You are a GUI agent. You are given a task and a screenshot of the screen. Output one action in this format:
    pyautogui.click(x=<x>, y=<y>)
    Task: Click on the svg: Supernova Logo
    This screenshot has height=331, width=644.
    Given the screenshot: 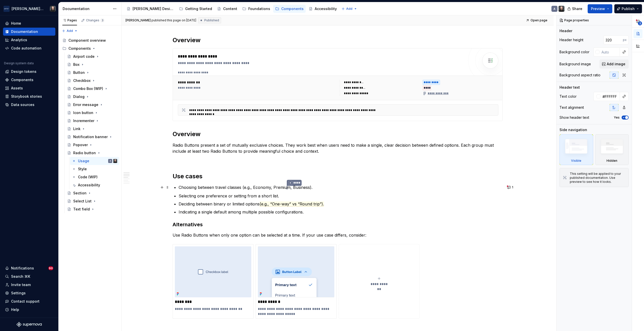 What is the action you would take?
    pyautogui.click(x=30, y=325)
    